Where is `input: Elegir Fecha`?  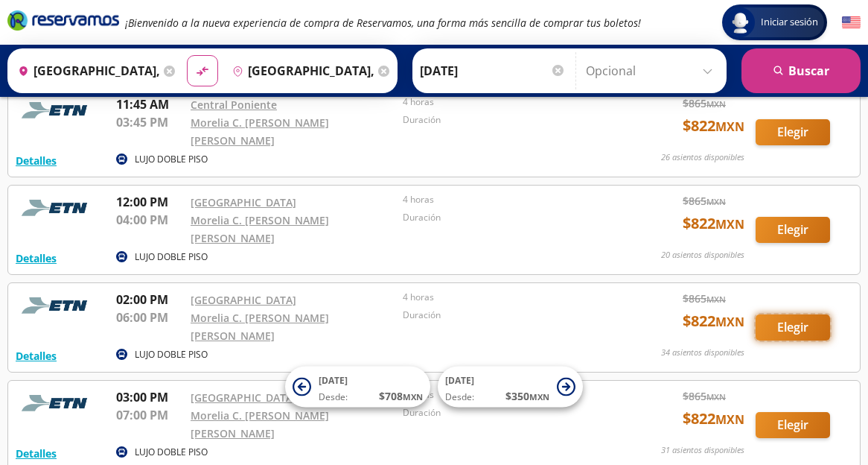
input: Elegir Fecha is located at coordinates (493, 71).